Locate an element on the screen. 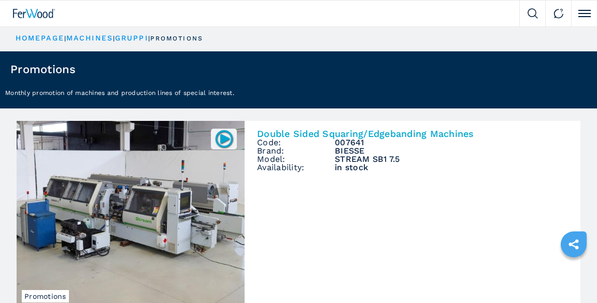  h3: STREAM SB1 7.5 is located at coordinates (452, 159).